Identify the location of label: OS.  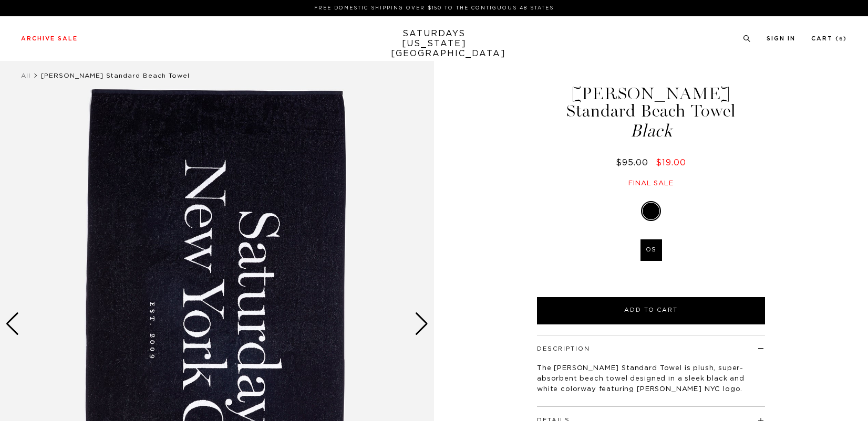
(651, 250).